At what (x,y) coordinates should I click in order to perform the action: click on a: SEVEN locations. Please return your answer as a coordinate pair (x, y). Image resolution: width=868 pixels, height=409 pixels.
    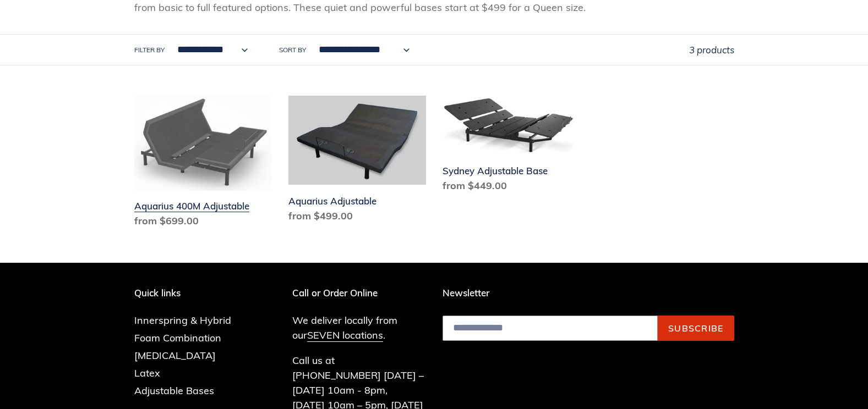
    Looking at the image, I should click on (345, 336).